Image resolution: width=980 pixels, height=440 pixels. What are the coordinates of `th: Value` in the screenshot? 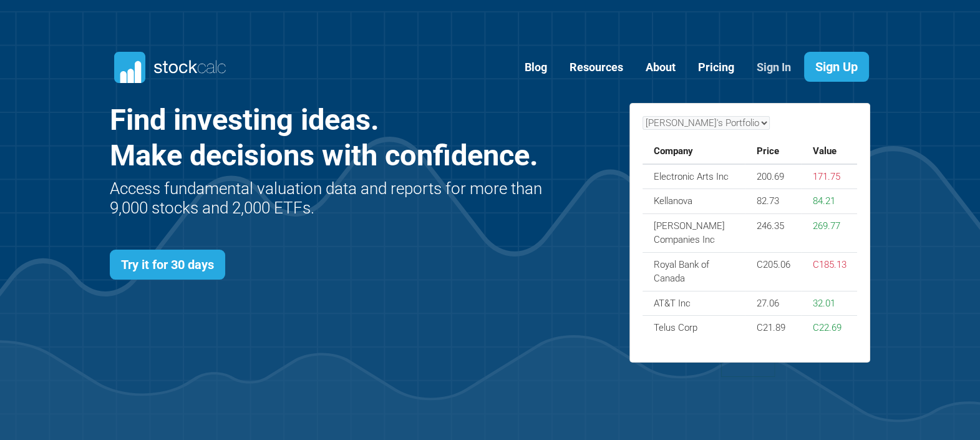 It's located at (829, 151).